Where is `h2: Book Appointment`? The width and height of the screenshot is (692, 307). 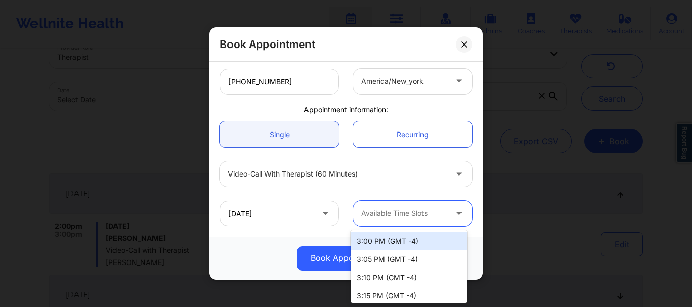 h2: Book Appointment is located at coordinates (267, 44).